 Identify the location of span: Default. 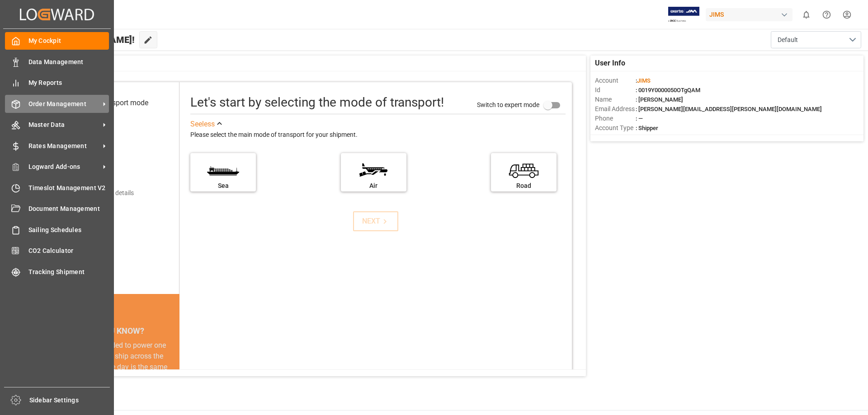
(787, 40).